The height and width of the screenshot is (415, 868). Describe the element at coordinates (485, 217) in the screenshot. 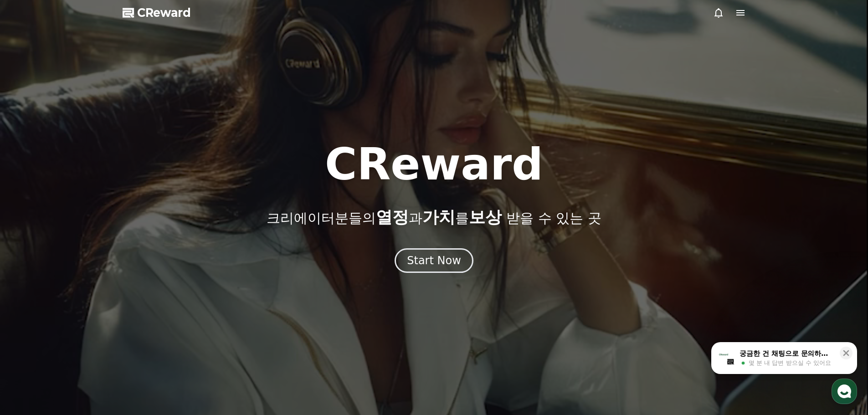

I see `span: 보상` at that location.